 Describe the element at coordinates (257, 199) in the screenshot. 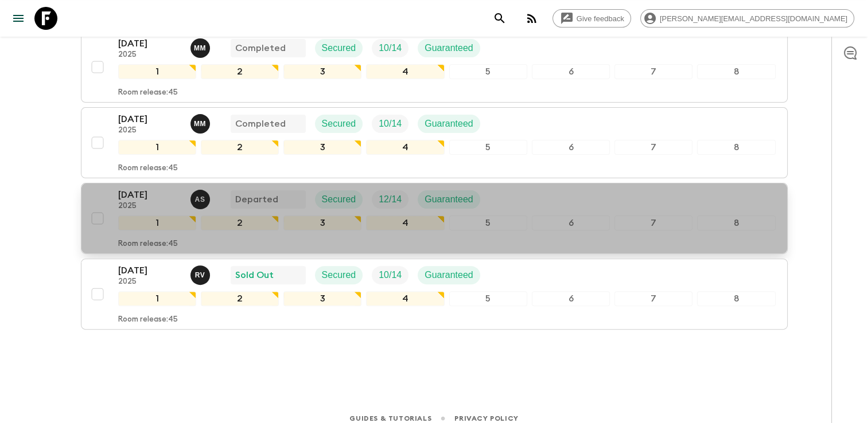

I see `p: Departed` at that location.